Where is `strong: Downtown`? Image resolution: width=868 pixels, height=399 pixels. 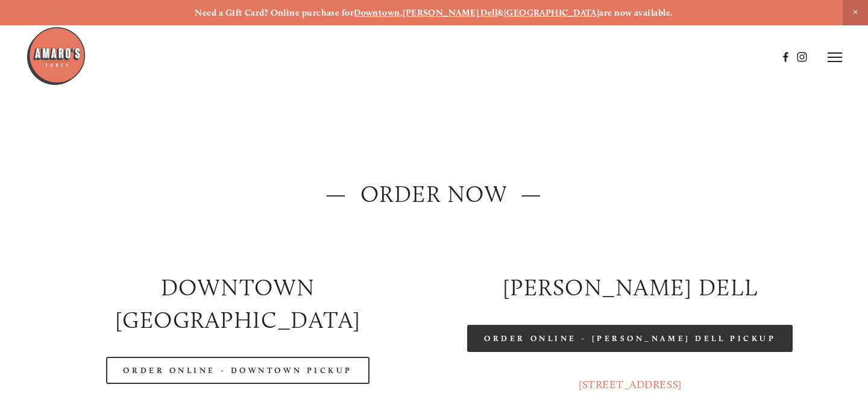
strong: Downtown is located at coordinates (377, 13).